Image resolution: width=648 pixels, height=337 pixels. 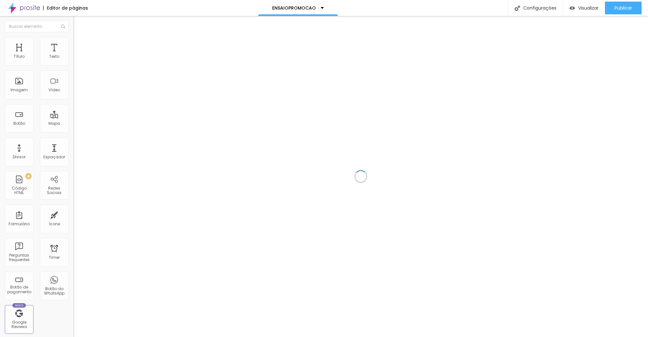 I want to click on div: Mapa, so click(x=54, y=123).